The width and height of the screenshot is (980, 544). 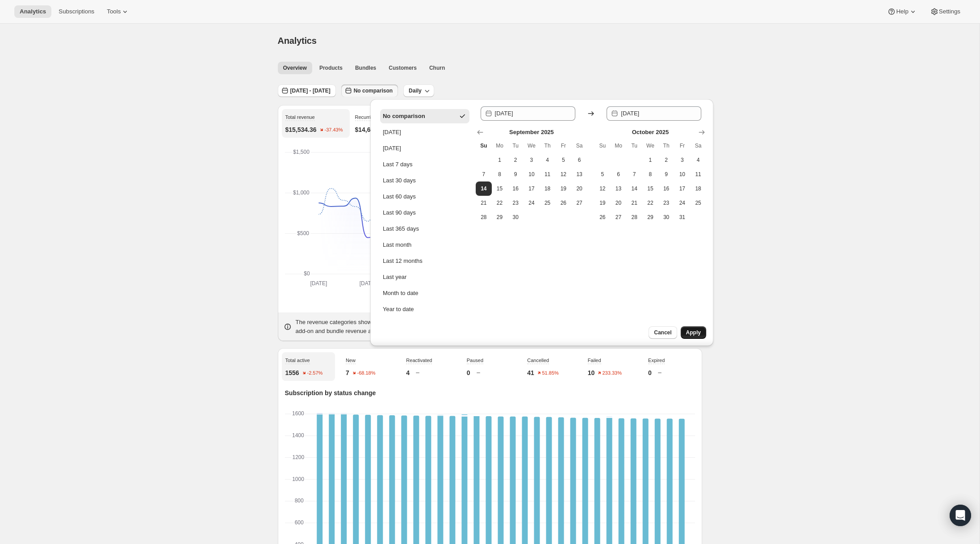 I want to click on span: 7, so click(x=484, y=174).